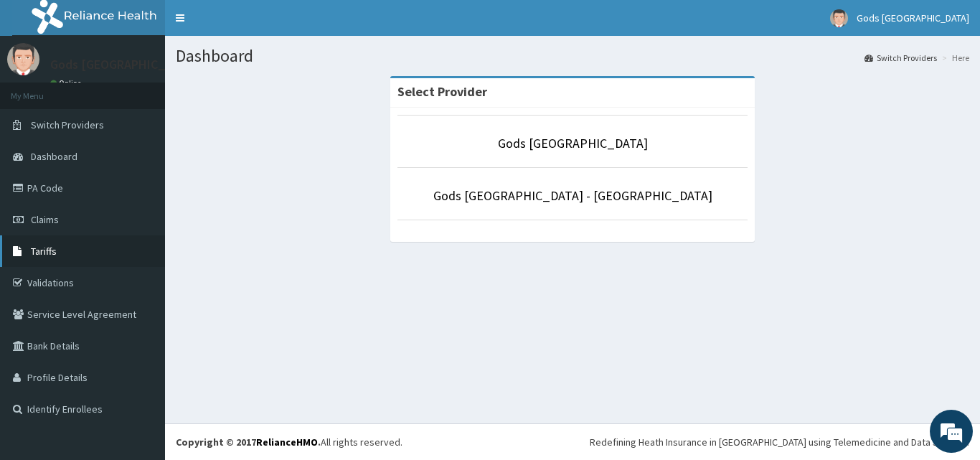  I want to click on span: Switch Providers, so click(67, 125).